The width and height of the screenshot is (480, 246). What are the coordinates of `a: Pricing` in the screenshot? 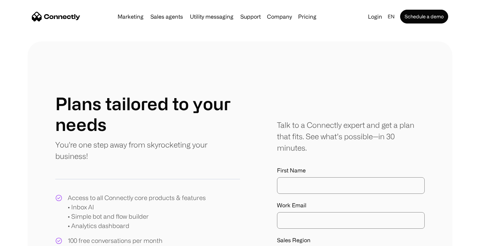 It's located at (307, 17).